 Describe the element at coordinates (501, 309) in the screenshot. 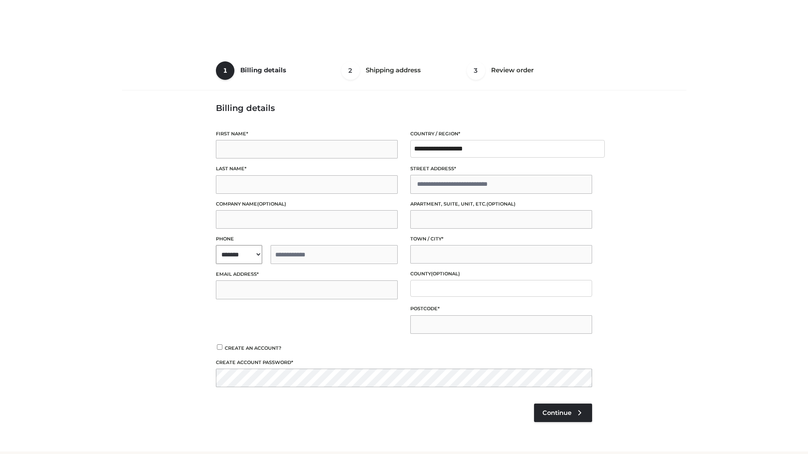

I see `label: Postcode` at that location.